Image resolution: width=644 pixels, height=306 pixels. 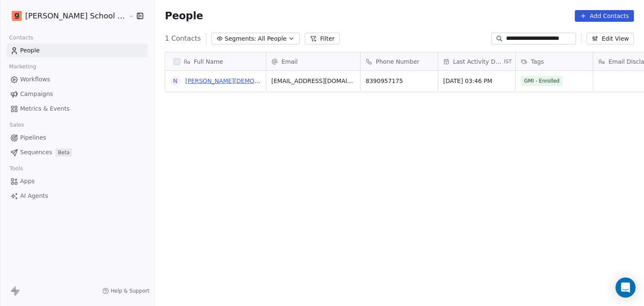 What do you see at coordinates (542, 81) in the screenshot?
I see `span: GMI - Enrolled` at bounding box center [542, 81].